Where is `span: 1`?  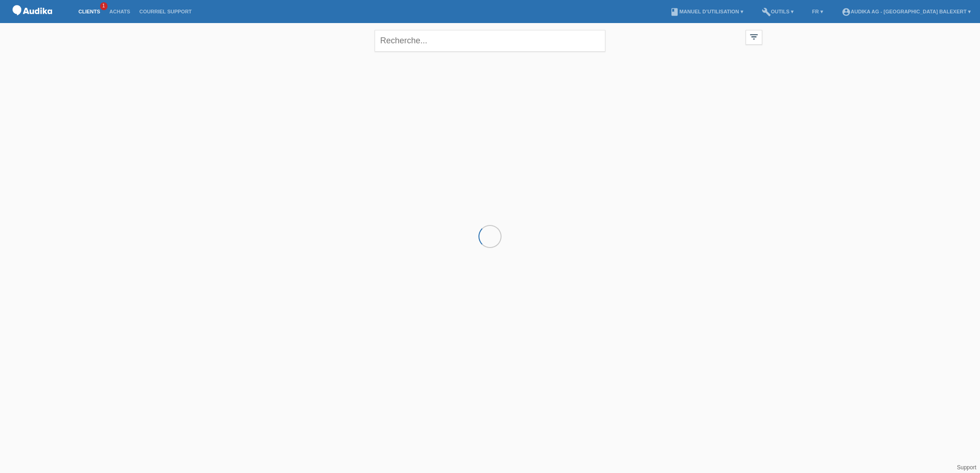 span: 1 is located at coordinates (104, 6).